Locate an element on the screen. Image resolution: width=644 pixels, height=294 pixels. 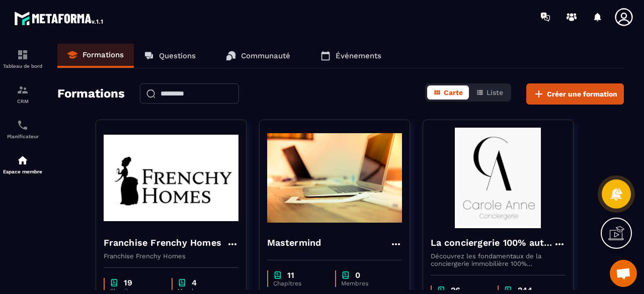
p: Planificateur is located at coordinates (23, 136).